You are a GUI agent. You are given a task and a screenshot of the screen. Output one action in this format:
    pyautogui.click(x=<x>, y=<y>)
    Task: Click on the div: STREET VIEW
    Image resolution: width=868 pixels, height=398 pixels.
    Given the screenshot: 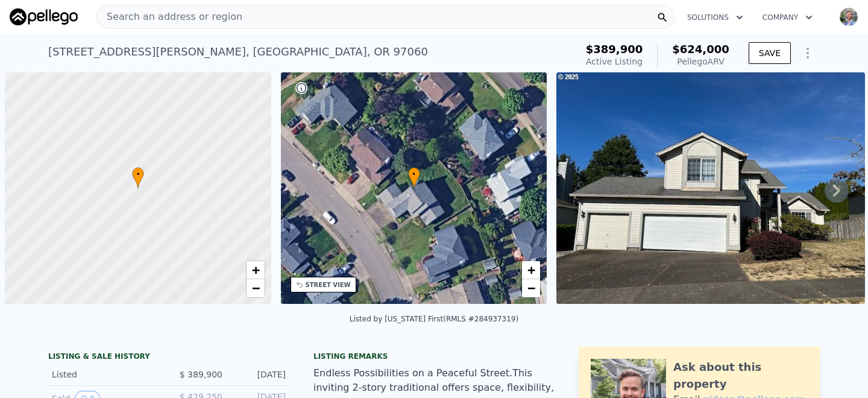 What is the action you would take?
    pyautogui.click(x=328, y=285)
    